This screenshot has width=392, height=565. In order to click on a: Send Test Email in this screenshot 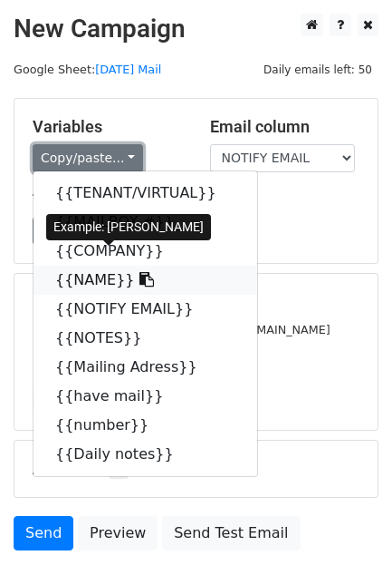, I will do `click(231, 533)`.